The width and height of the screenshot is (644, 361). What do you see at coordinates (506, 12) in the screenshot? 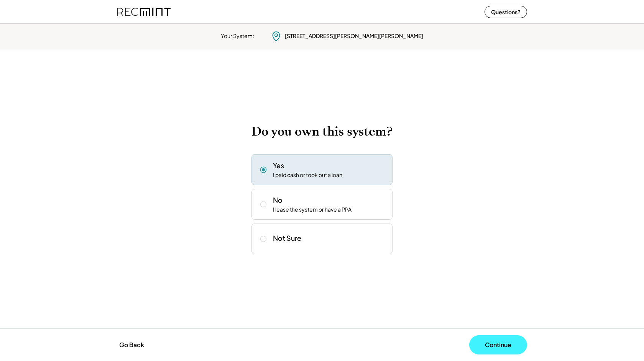
I see `button: Questions?` at bounding box center [506, 12].